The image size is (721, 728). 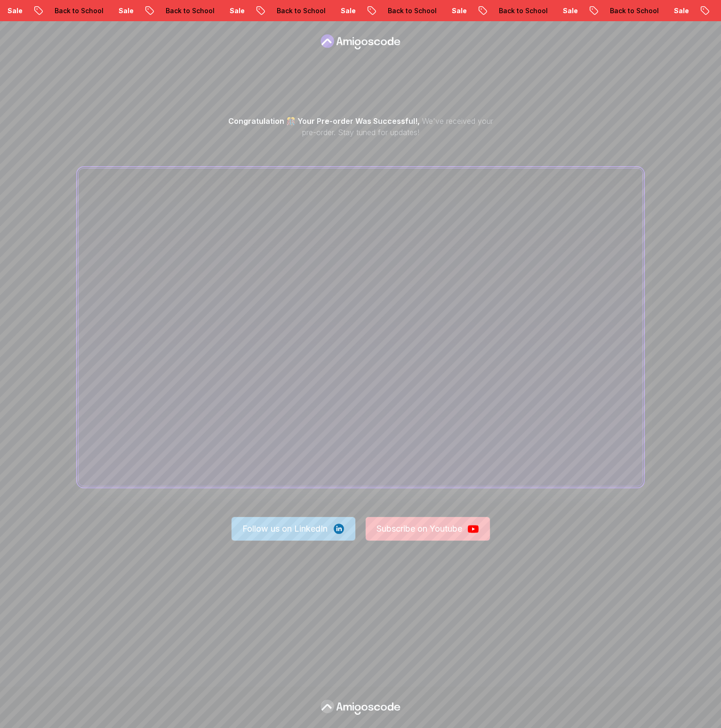 I want to click on button: Subscribe on Youtube, so click(x=428, y=528).